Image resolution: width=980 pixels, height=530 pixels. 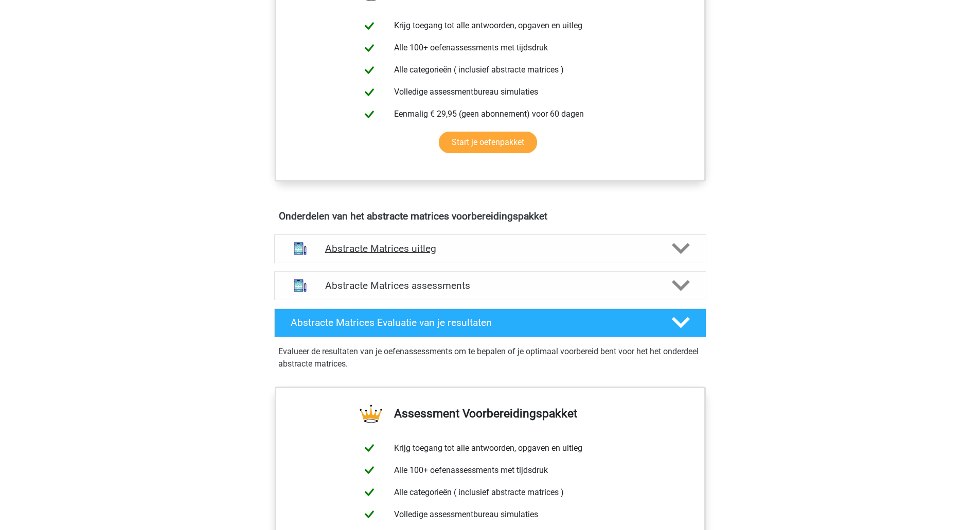 I want to click on a: Abstracte Matrices Evaluatie van je resultaten, so click(x=490, y=323).